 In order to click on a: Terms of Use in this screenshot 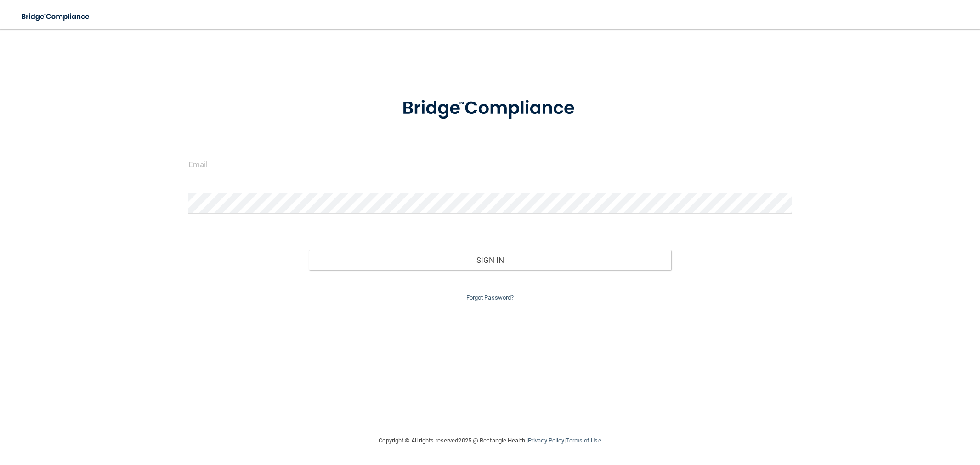, I will do `click(583, 440)`.